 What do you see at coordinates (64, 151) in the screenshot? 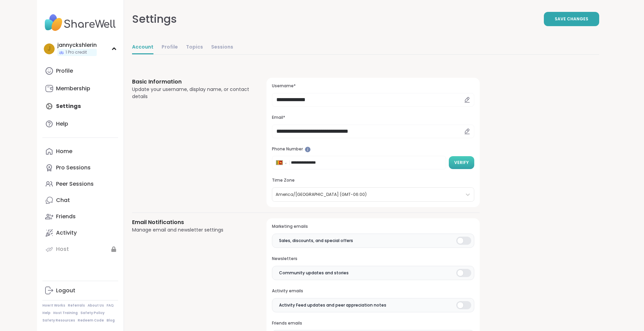
I see `div: Home` at bounding box center [64, 151].